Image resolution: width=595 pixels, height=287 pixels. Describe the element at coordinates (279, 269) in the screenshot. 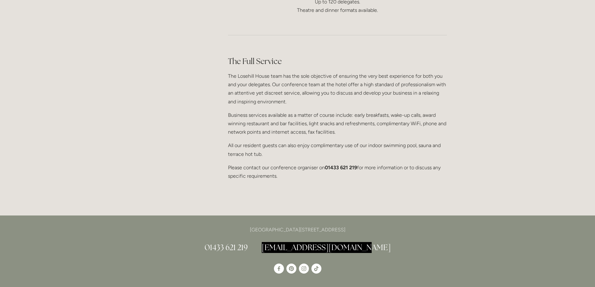

I see `a: Losehill House Hotel & Spa` at that location.